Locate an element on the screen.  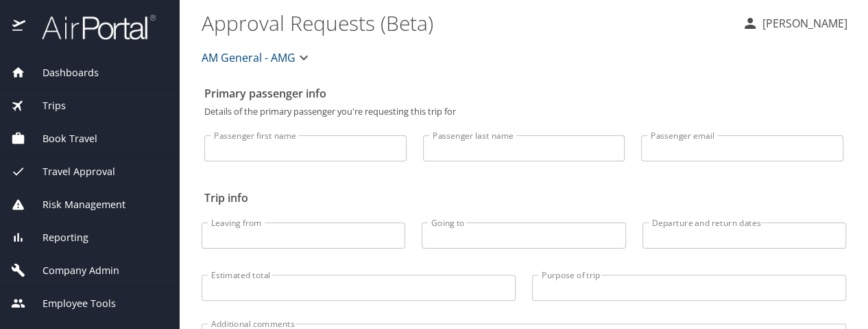
span: Travel Approval is located at coordinates (70, 171).